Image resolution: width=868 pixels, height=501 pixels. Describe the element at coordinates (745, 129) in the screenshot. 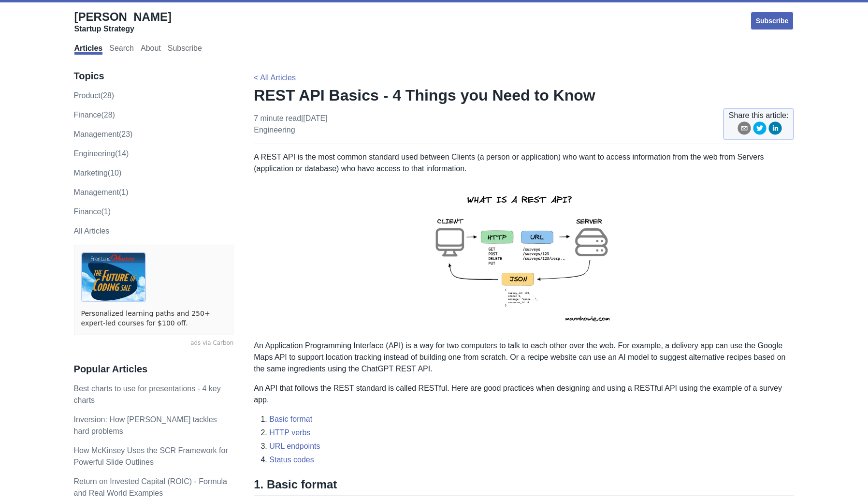

I see `button: email` at that location.